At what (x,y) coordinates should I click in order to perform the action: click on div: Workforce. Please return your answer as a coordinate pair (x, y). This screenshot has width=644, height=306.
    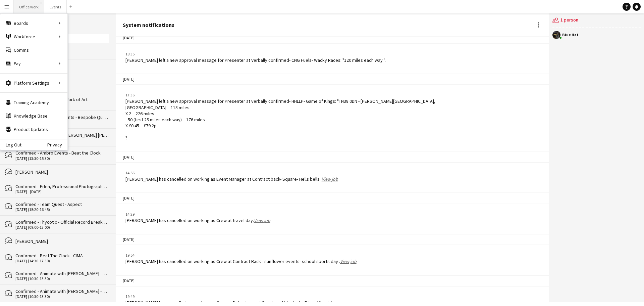
    Looking at the image, I should click on (34, 37).